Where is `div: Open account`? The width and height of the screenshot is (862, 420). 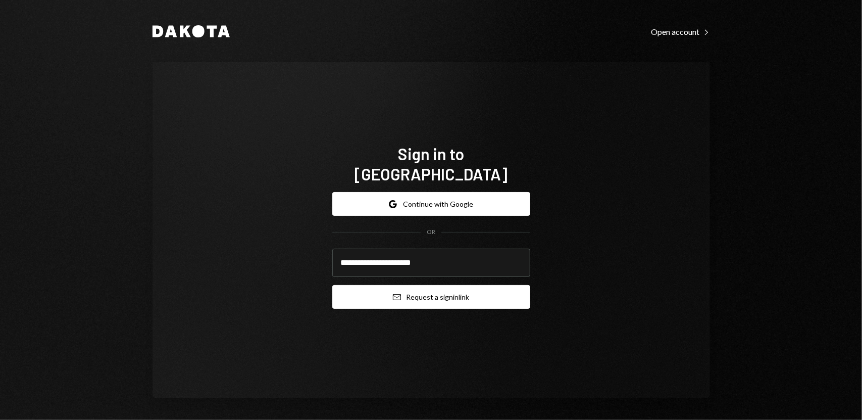
div: Open account is located at coordinates (681, 32).